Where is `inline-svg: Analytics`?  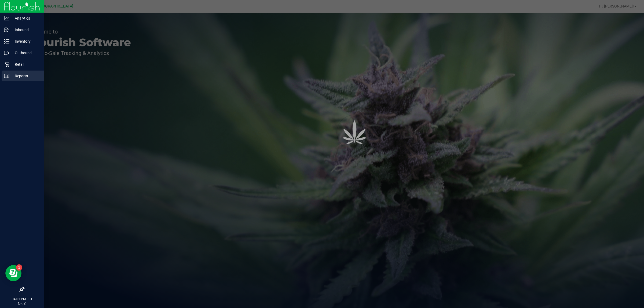
inline-svg: Analytics is located at coordinates (7, 18).